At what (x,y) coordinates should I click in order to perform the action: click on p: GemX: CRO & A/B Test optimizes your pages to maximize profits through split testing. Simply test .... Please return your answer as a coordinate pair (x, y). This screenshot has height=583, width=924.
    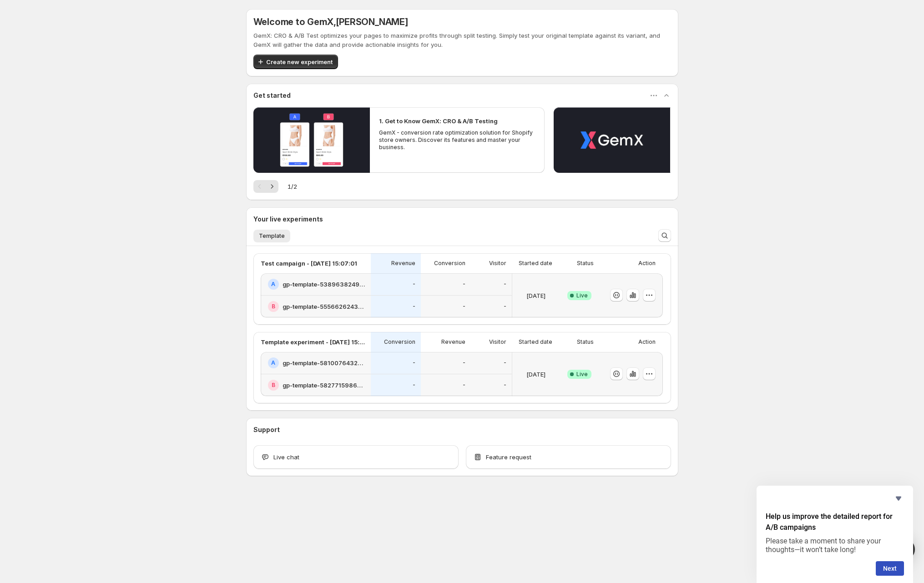
    Looking at the image, I should click on (462, 40).